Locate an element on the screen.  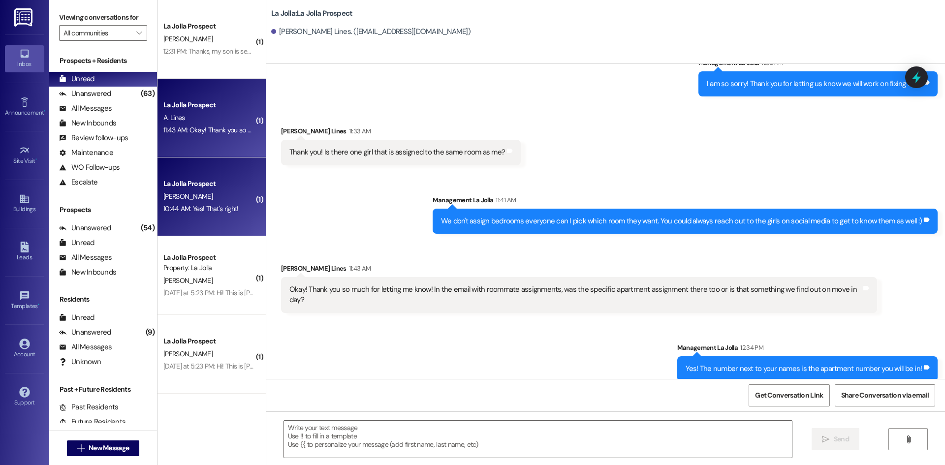
div: 11:41 AM is located at coordinates (505, 200).